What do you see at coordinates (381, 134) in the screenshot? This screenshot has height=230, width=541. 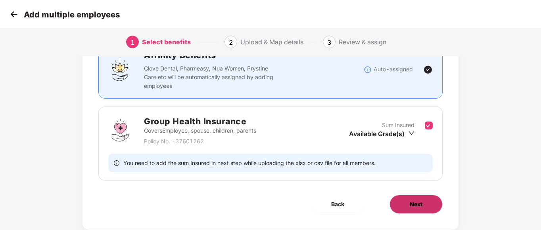 I see `div: Available Grade(s)` at bounding box center [381, 134].